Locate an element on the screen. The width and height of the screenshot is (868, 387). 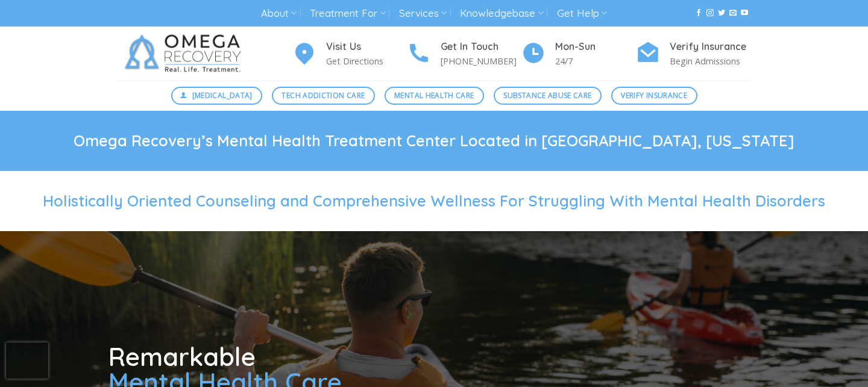
h4: Mon-Sun is located at coordinates (595, 47).